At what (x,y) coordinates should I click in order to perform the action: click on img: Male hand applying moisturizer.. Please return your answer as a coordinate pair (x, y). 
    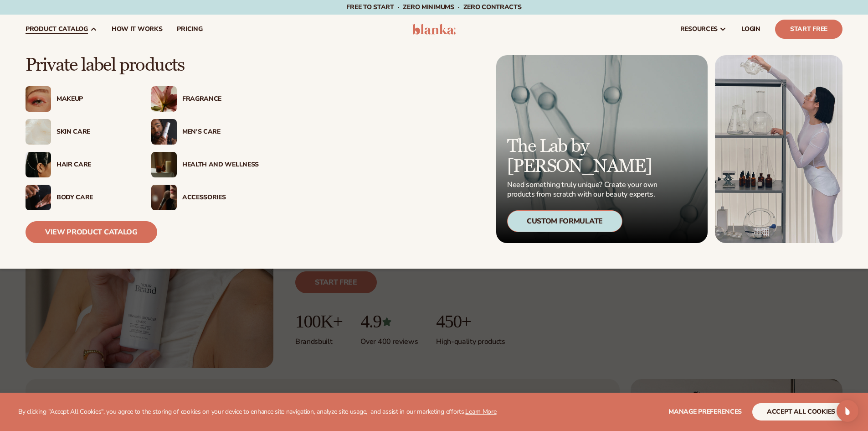
    Looking at the image, I should click on (38, 198).